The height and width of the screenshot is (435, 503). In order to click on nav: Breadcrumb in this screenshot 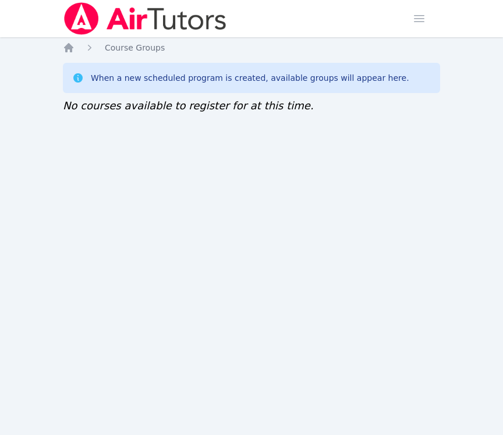, I will do `click(251, 48)`.